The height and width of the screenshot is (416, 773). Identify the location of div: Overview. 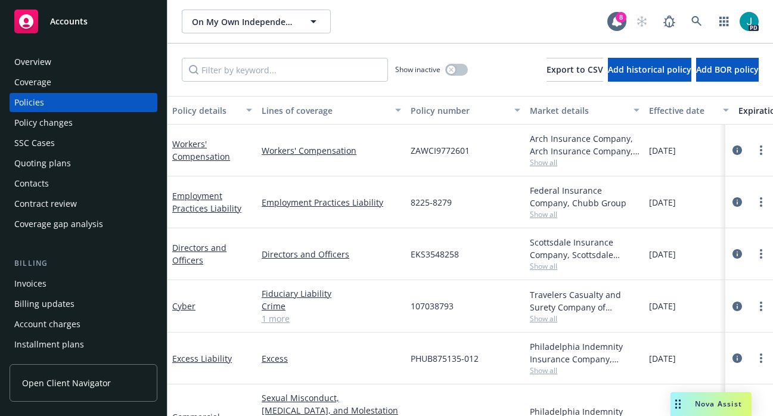
(33, 62).